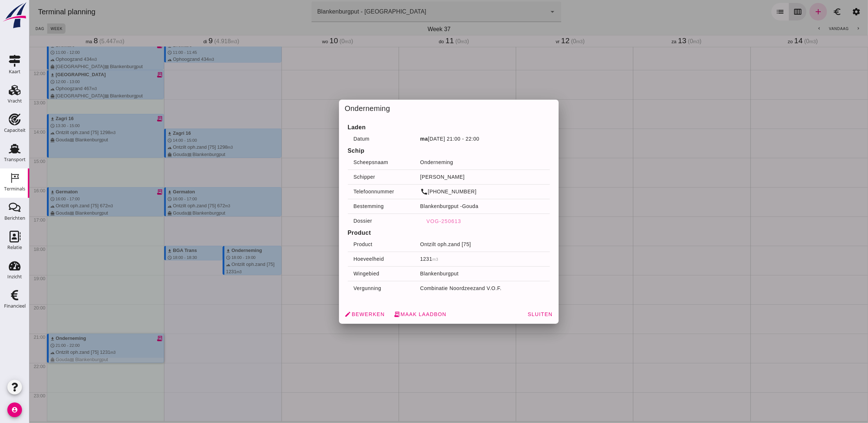  Describe the element at coordinates (15, 189) in the screenshot. I see `div: Terminals` at that location.